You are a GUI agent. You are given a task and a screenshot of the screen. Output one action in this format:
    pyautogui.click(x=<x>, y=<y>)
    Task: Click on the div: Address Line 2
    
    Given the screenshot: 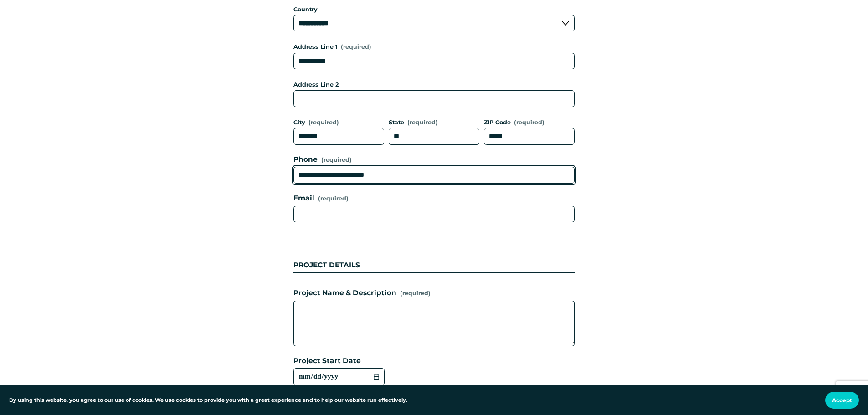 What is the action you would take?
    pyautogui.click(x=434, y=85)
    